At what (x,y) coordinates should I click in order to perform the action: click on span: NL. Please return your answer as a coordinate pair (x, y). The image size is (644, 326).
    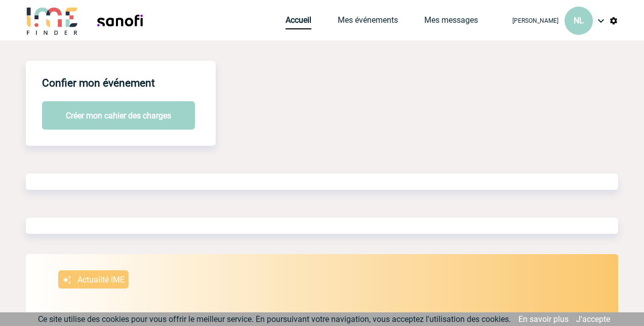
    Looking at the image, I should click on (578, 20).